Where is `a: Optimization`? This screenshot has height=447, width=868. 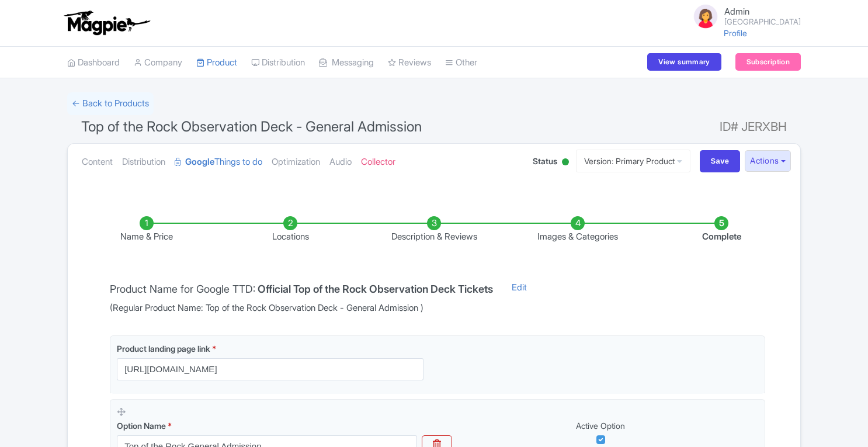
a: Optimization is located at coordinates (296, 162).